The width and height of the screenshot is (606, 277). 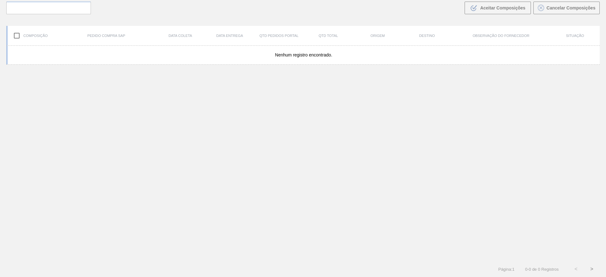 I want to click on span: Nenhum registro encontrado., so click(x=303, y=55).